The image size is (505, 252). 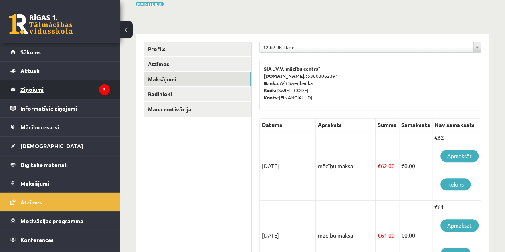 What do you see at coordinates (270, 90) in the screenshot?
I see `b: Kods:` at bounding box center [270, 90].